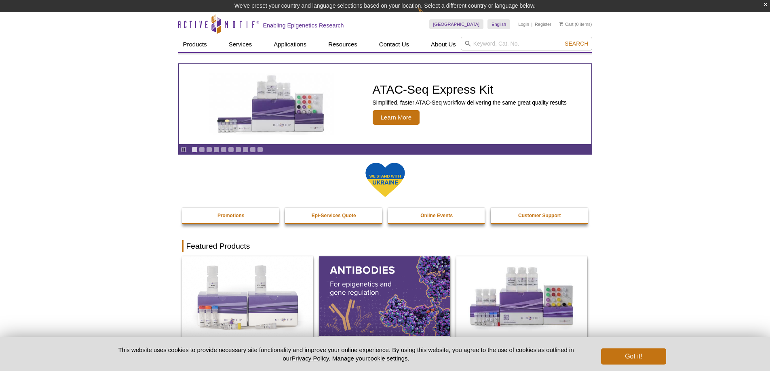 The height and width of the screenshot is (371, 770). I want to click on button: Got it!, so click(633, 357).